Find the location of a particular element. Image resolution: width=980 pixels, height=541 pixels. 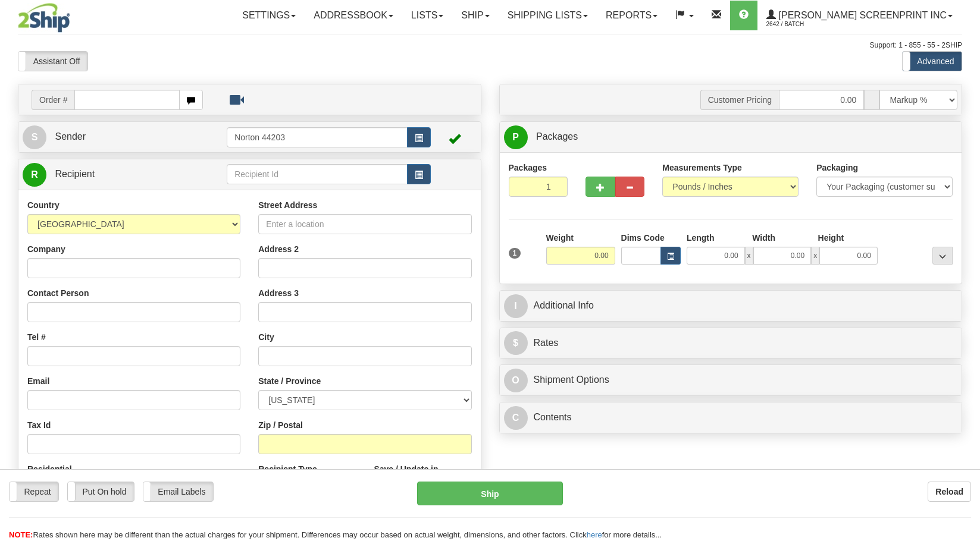

button: Ship is located at coordinates (490, 494).